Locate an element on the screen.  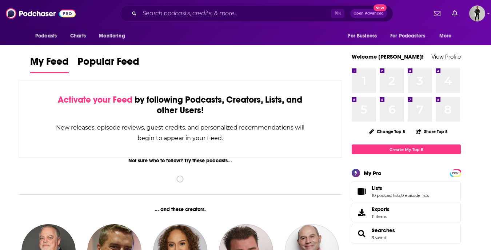
a: 3 saved is located at coordinates (379, 237).